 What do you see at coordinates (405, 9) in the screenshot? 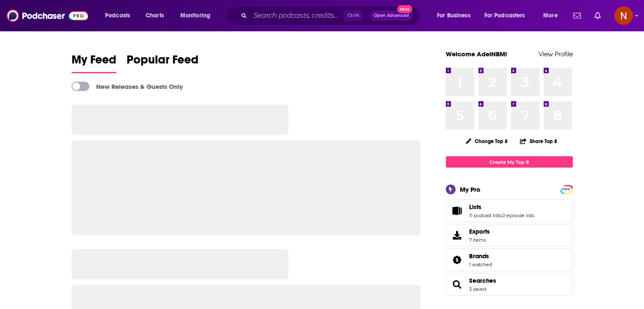
I see `span: New` at bounding box center [405, 9].